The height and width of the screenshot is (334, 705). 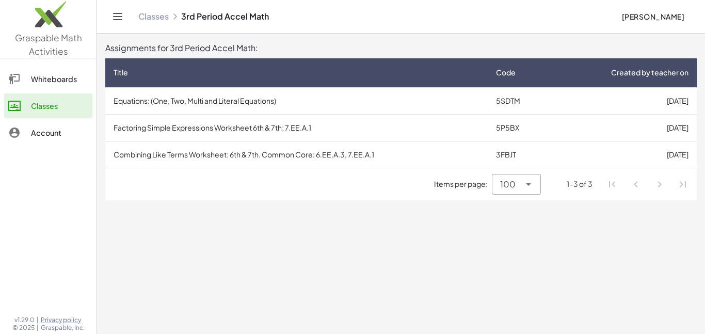 I want to click on span: Graspable, Inc., so click(x=62, y=328).